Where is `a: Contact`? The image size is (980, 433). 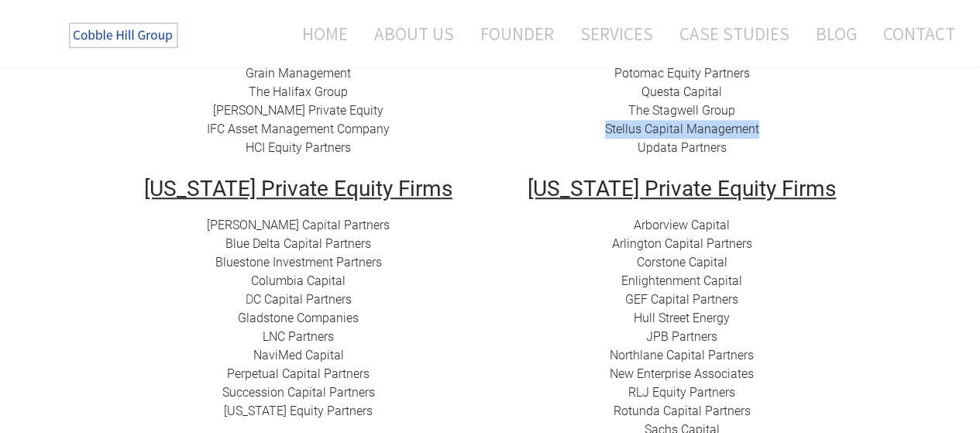 a: Contact is located at coordinates (913, 33).